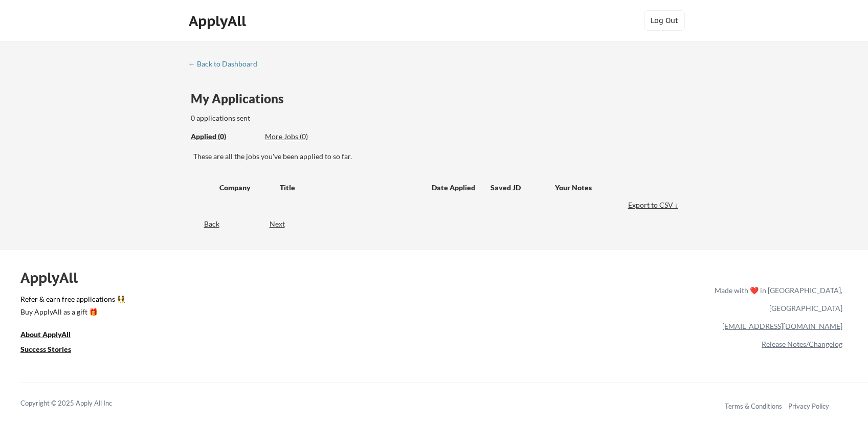 Image resolution: width=868 pixels, height=446 pixels. I want to click on div: ← Back to Dashboard, so click(226, 64).